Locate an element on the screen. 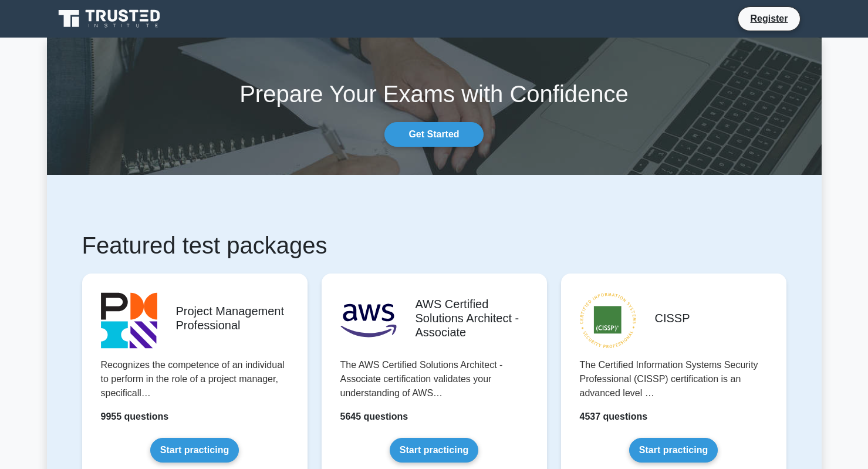 Image resolution: width=868 pixels, height=469 pixels. a: Get Started is located at coordinates (433, 134).